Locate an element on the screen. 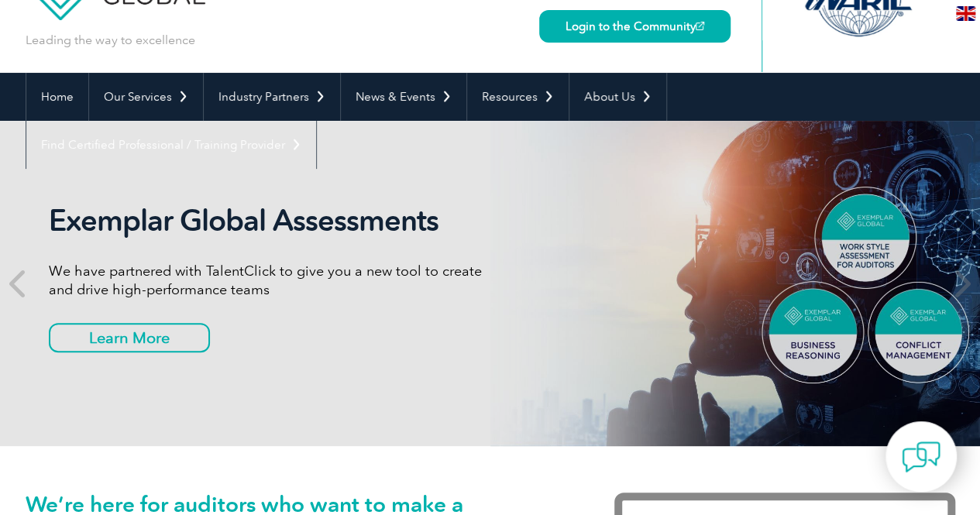 This screenshot has height=515, width=980. img: contact-chat.png is located at coordinates (921, 457).